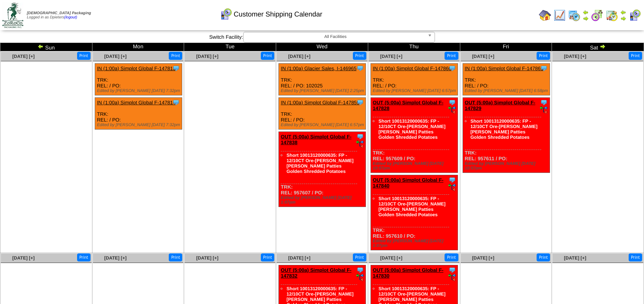 The width and height of the screenshot is (644, 304). What do you see at coordinates (335, 36) in the screenshot?
I see `span: All Facilities` at bounding box center [335, 36].